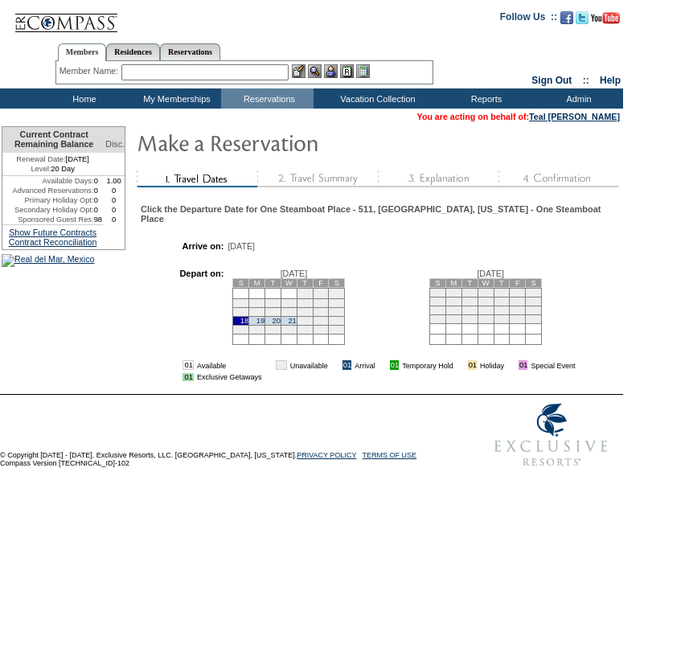  What do you see at coordinates (52, 140) in the screenshot?
I see `td: Current Contract Remaining Balance` at bounding box center [52, 140].